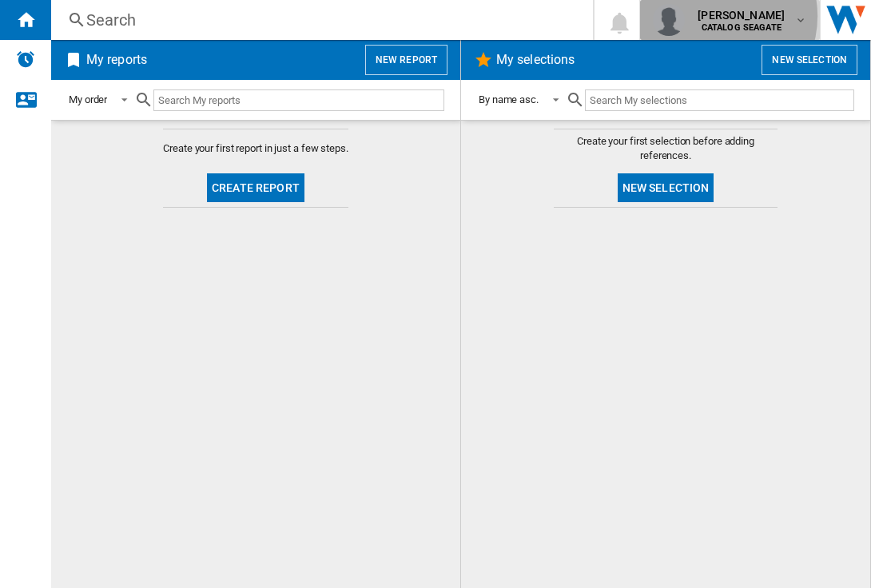 The image size is (871, 588). Describe the element at coordinates (741, 27) in the screenshot. I see `b: CATALOG SEAGATE` at that location.